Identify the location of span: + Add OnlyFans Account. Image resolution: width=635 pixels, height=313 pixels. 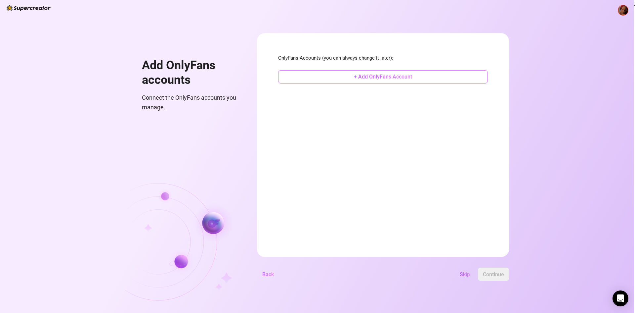
(383, 76).